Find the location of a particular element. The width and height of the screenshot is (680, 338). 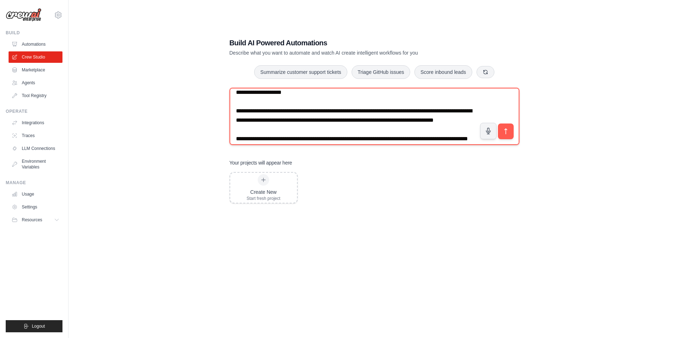

a: Environment Variables is located at coordinates (35, 164).